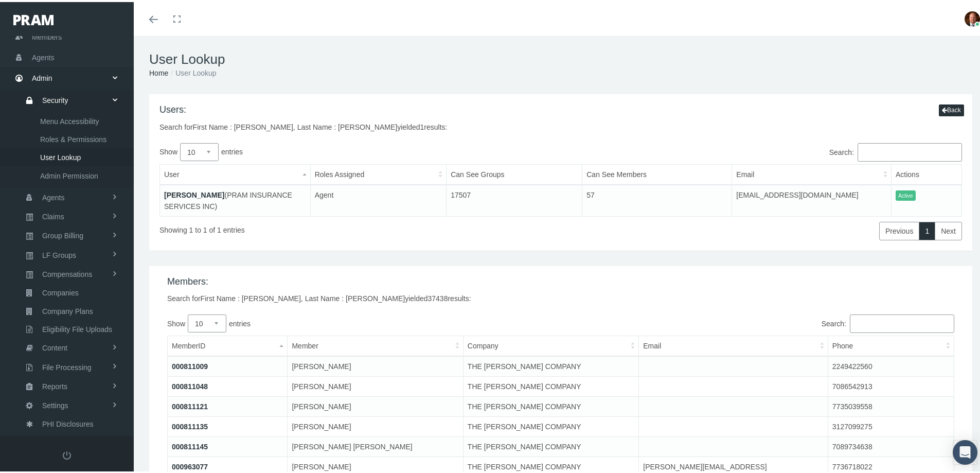  What do you see at coordinates (55, 345) in the screenshot?
I see `span: Content` at bounding box center [55, 345].